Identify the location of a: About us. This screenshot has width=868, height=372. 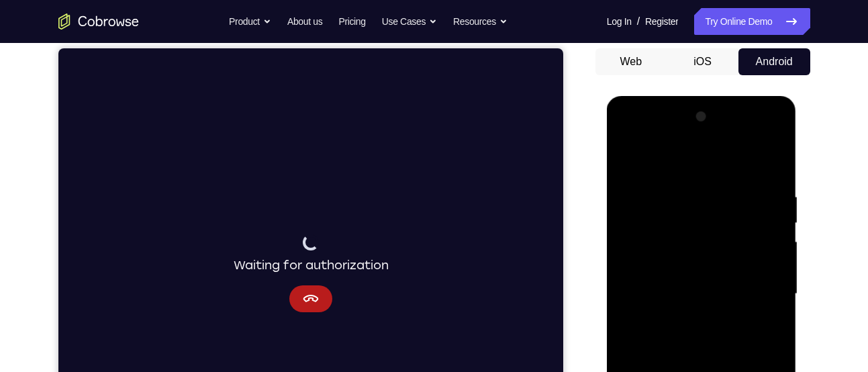
(305, 22).